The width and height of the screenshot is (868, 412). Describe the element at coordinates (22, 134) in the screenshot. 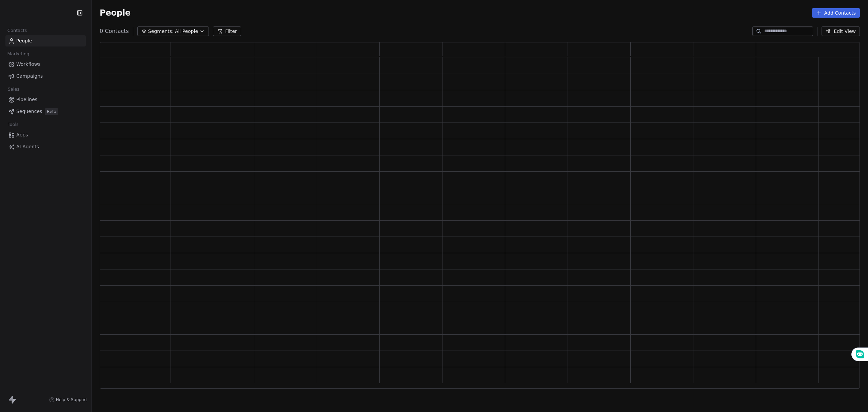

I see `span: Apps` at that location.